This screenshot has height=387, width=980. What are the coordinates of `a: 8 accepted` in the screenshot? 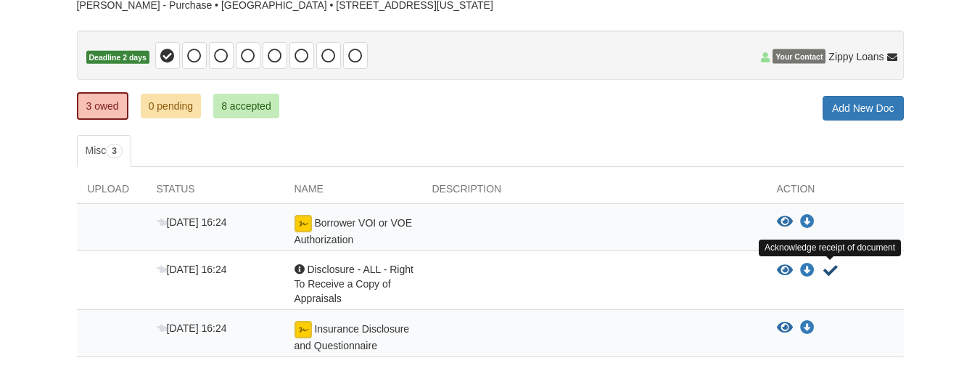 It's located at (246, 106).